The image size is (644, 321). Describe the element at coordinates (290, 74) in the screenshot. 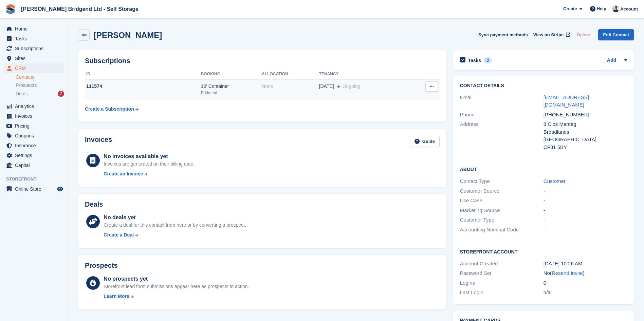

I see `th: Allocation` at that location.